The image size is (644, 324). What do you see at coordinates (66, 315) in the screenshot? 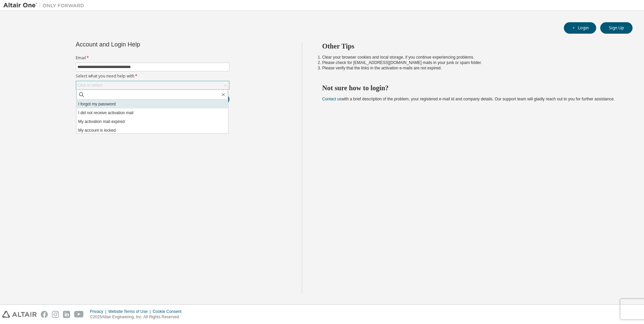
I see `img: linkedin.svg` at bounding box center [66, 315].